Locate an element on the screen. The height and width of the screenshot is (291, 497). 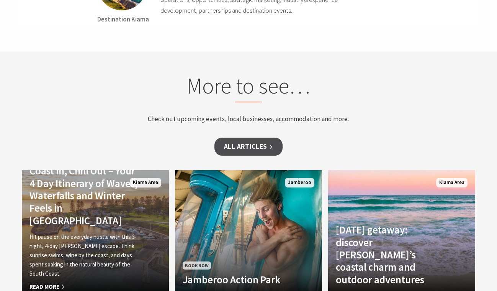
span: Book Now is located at coordinates (197, 265).